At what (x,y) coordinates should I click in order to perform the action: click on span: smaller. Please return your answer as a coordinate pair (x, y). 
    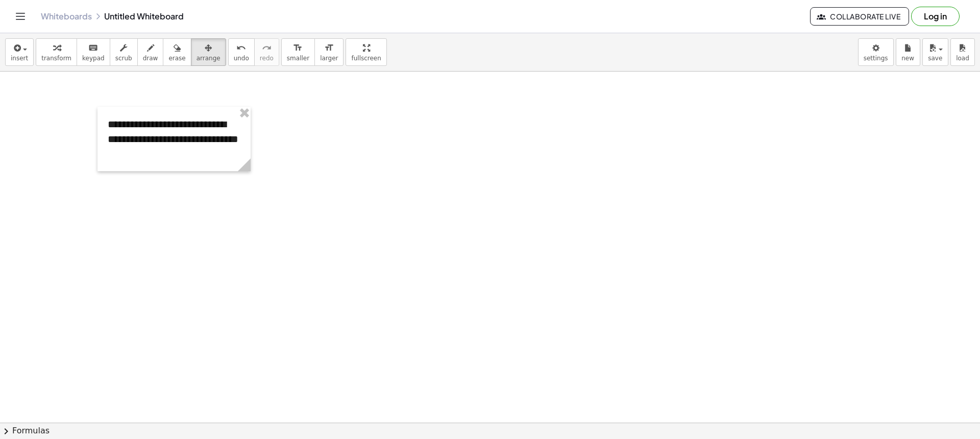
    Looking at the image, I should click on (299, 58).